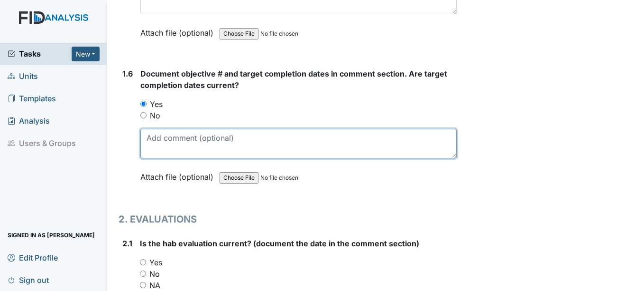 This screenshot has width=644, height=291. I want to click on span: Document objective # and target completion dates in comment section. Are target completion dates ..., so click(294, 79).